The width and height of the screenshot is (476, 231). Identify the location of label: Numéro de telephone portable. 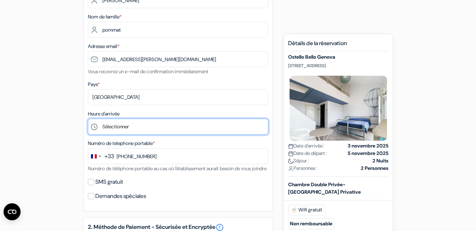
(121, 143).